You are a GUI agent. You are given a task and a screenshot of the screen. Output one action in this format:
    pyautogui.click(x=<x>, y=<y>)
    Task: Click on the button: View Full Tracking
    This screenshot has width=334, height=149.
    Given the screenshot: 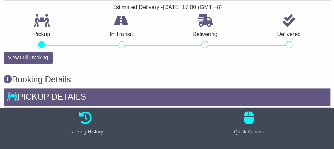 What is the action you would take?
    pyautogui.click(x=28, y=57)
    